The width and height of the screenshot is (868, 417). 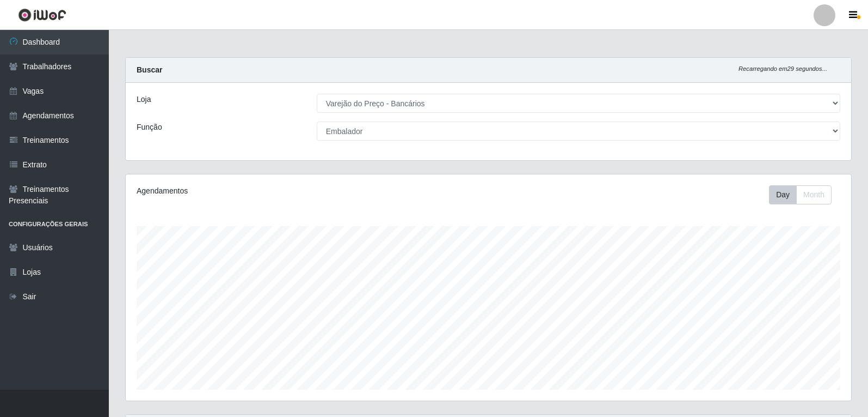 What do you see at coordinates (800, 194) in the screenshot?
I see `div: First group` at bounding box center [800, 194].